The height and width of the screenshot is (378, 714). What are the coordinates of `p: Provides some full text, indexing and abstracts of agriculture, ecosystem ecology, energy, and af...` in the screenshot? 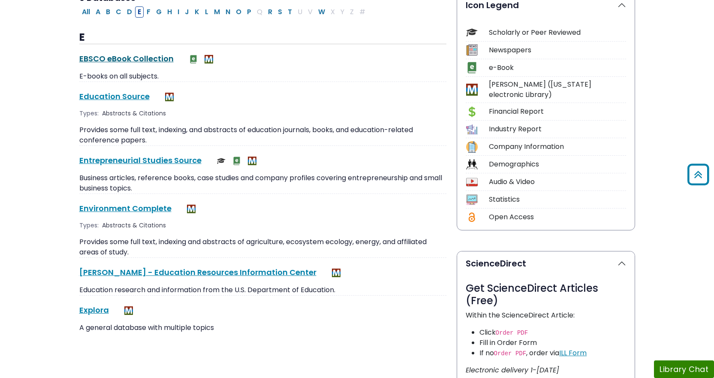 It's located at (263, 247).